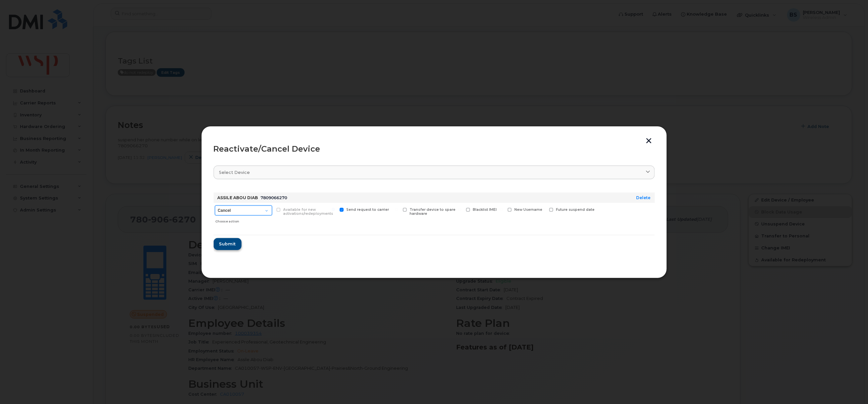  Describe the element at coordinates (501, 209) in the screenshot. I see `input: New Username` at that location.